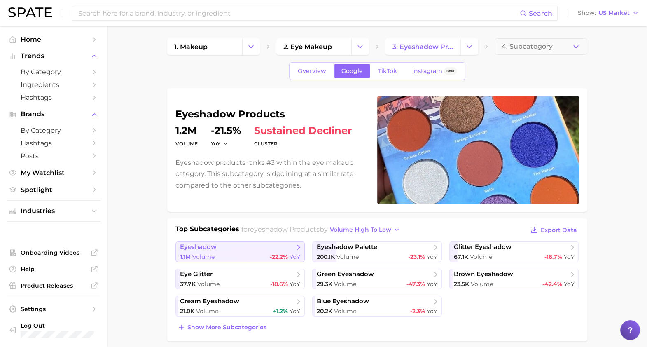 The image size is (647, 347). Describe the element at coordinates (210, 301) in the screenshot. I see `span: cream eyeshadow` at that location.